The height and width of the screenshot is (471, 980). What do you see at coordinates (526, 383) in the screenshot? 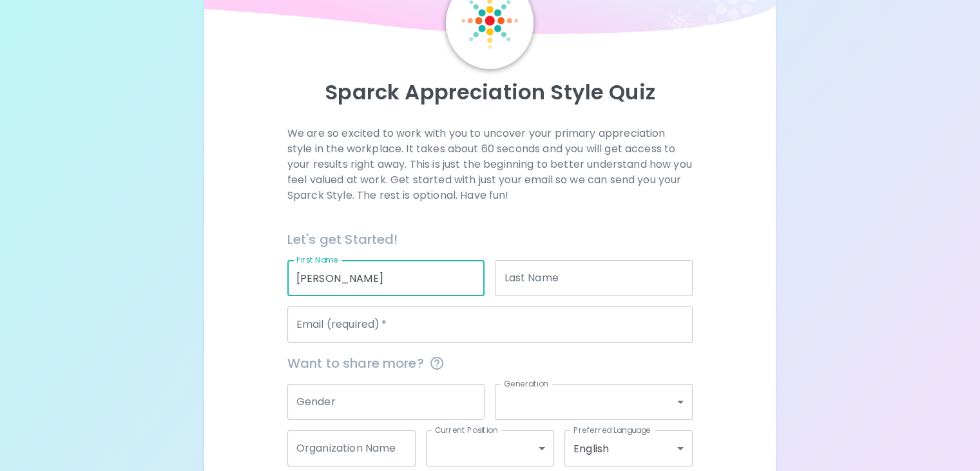
I see `label: Generation` at bounding box center [526, 383].